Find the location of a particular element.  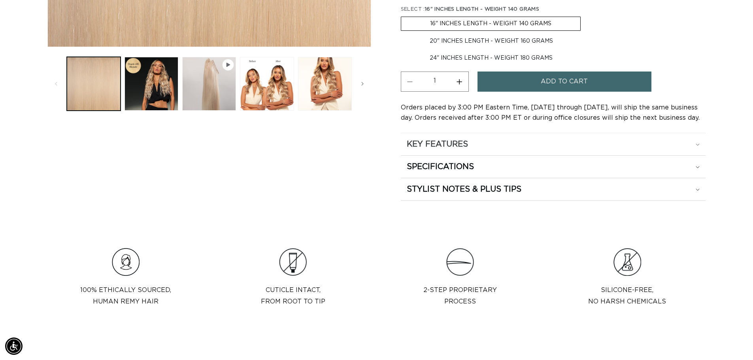

div: Chat Widget is located at coordinates (733, 341).